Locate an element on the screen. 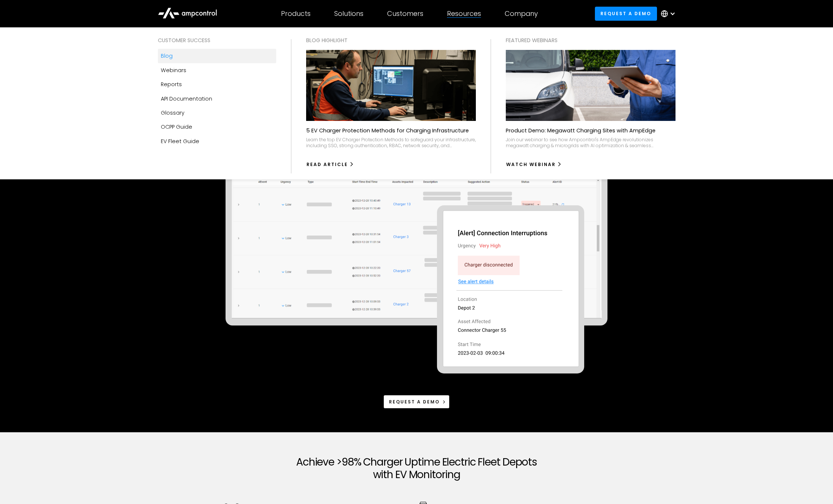 The height and width of the screenshot is (504, 833). div: OCPP Guide is located at coordinates (176, 127).